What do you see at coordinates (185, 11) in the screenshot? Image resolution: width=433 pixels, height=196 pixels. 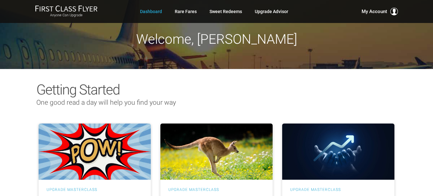 I see `a: Rare Fares` at bounding box center [185, 11].